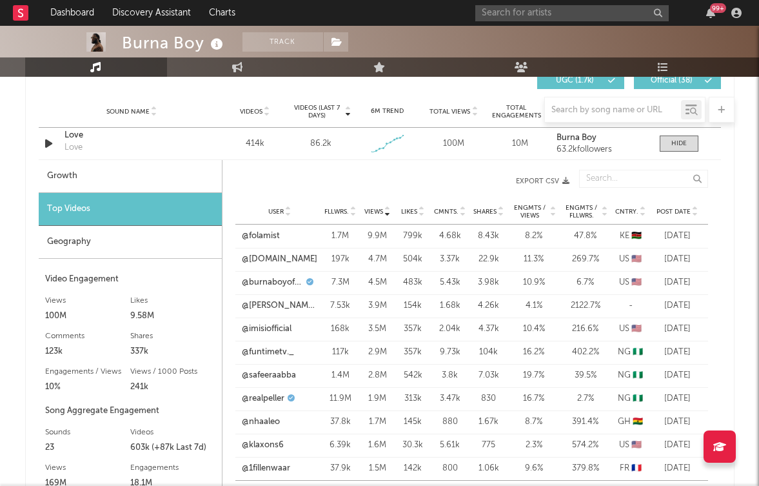  What do you see at coordinates (585, 445) in the screenshot?
I see `div: 574.2 %` at bounding box center [585, 445].